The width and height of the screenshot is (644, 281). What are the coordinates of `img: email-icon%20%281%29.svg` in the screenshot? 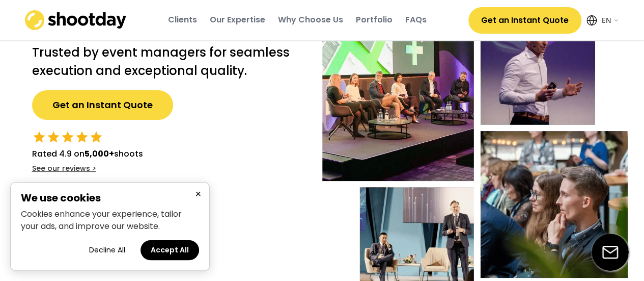 It's located at (610, 252).